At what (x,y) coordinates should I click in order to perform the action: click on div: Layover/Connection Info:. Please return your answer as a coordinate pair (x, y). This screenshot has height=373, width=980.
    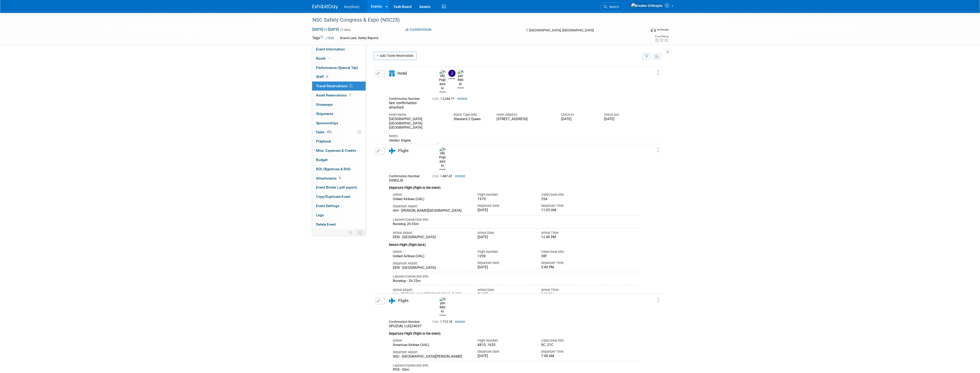
    Looking at the image, I should click on (516, 366).